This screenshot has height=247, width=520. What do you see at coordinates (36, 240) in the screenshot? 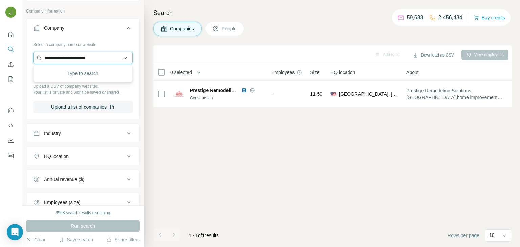
I see `button: Clear` at bounding box center [36, 240].